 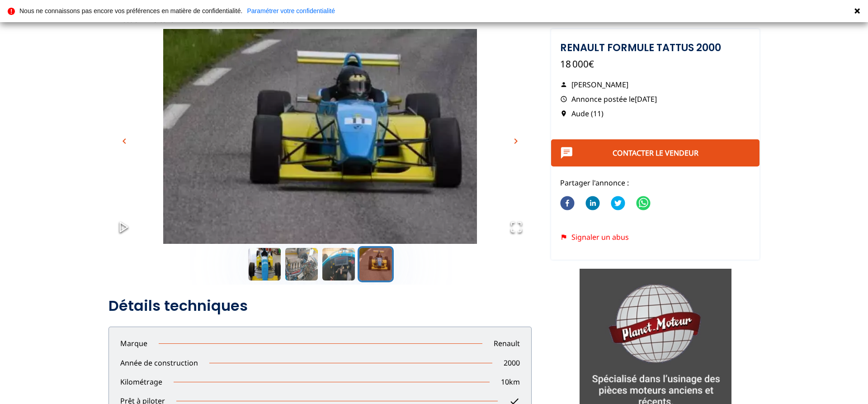 What do you see at coordinates (129, 20) in the screenshot?
I see `a: Accueil` at bounding box center [129, 20].